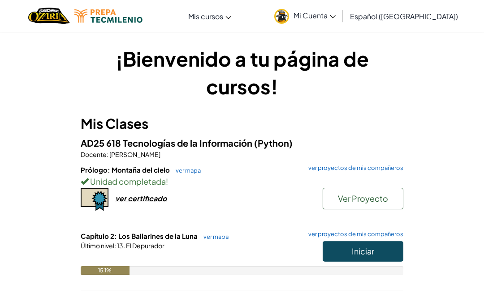 Image resolution: width=484 pixels, height=305 pixels. Describe the element at coordinates (97, 246) in the screenshot. I see `span: Último nivel` at that location.